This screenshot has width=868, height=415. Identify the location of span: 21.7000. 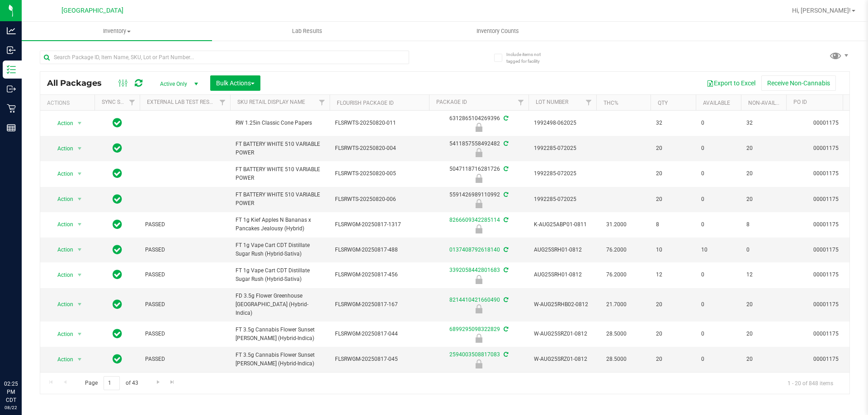
(617, 304).